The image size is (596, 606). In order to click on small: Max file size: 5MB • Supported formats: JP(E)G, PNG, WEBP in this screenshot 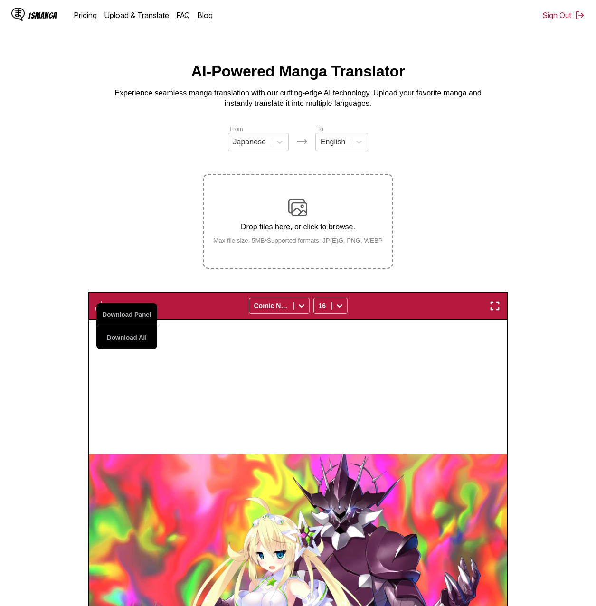, I will do `click(298, 240)`.